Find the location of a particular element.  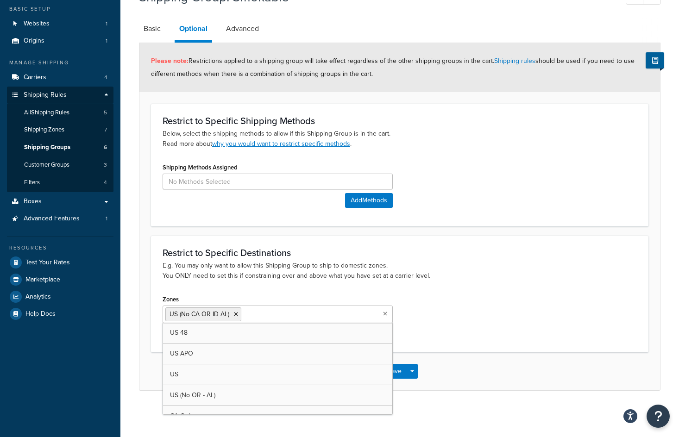

a: AllShipping Rules5 is located at coordinates (60, 113).